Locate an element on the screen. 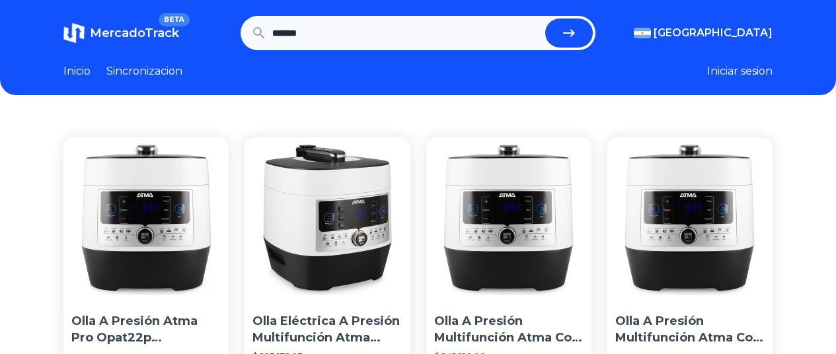 The height and width of the screenshot is (354, 836). img: Argentina is located at coordinates (643, 33).